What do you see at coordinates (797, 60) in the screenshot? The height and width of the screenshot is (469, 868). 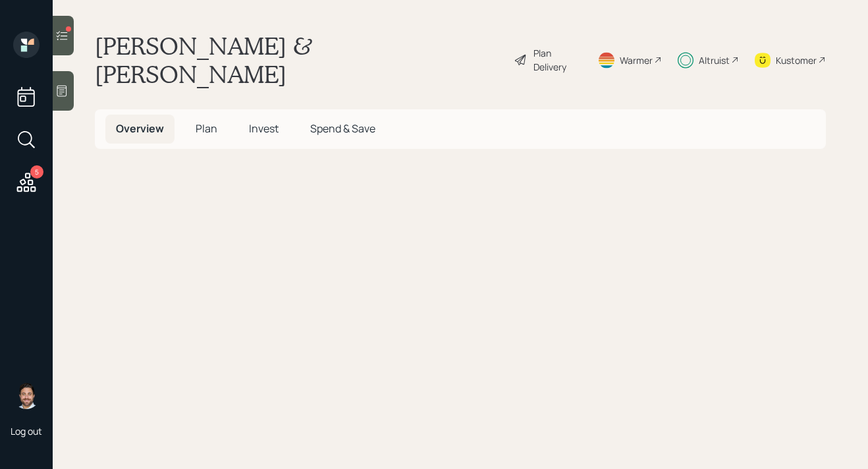 I see `div: Kustomer` at bounding box center [797, 60].